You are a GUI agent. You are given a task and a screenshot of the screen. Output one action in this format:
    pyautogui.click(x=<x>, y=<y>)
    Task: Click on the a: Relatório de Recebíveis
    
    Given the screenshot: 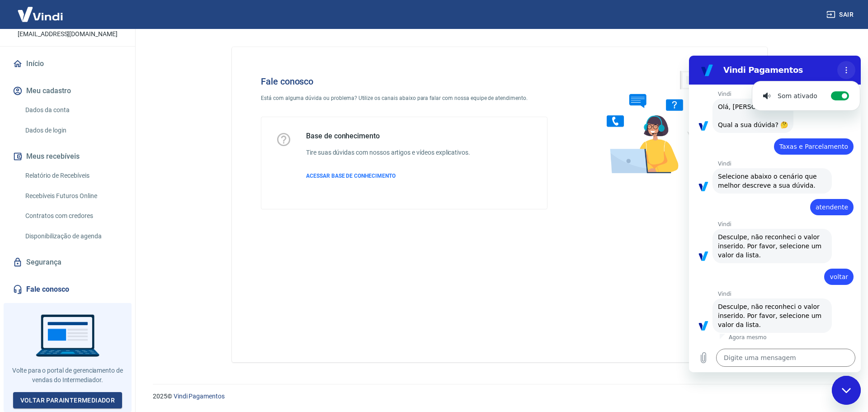 What is the action you would take?
    pyautogui.click(x=73, y=176)
    